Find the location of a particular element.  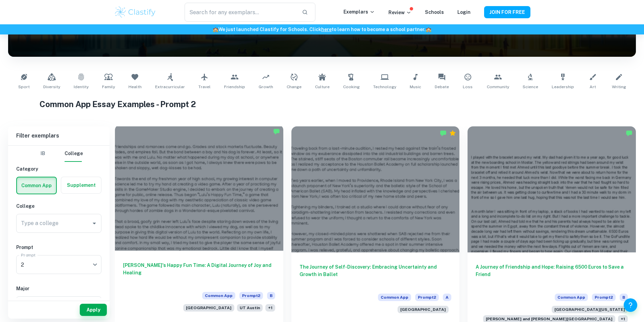

input: Search for any exemplars... is located at coordinates (241, 12).